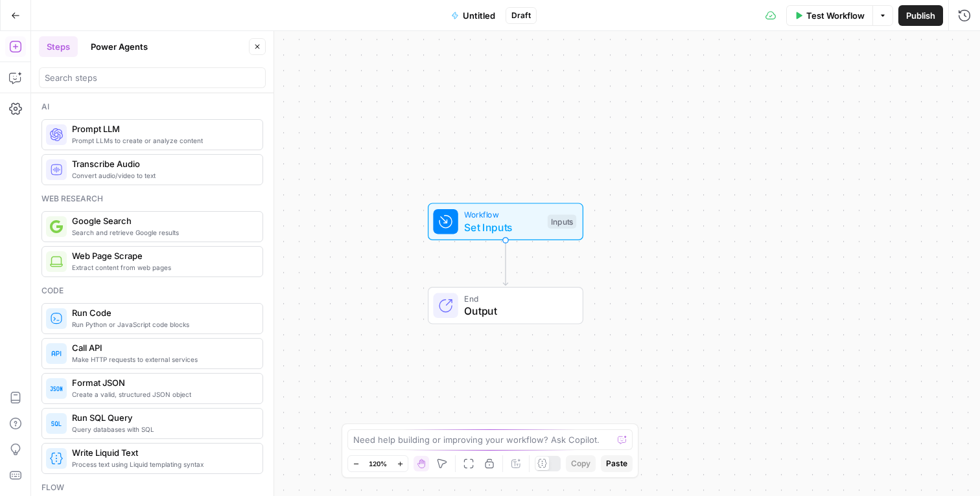 The image size is (980, 496). What do you see at coordinates (505, 263) in the screenshot?
I see `g: Edge from start to end` at bounding box center [505, 263].